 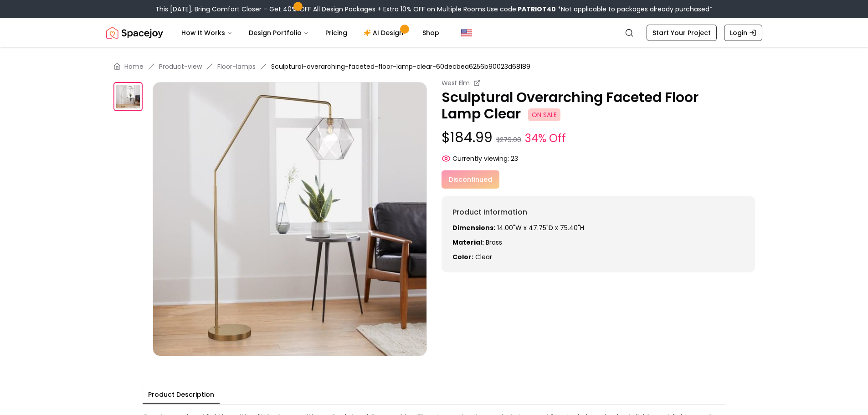 I want to click on a: Spacejoy, so click(x=134, y=33).